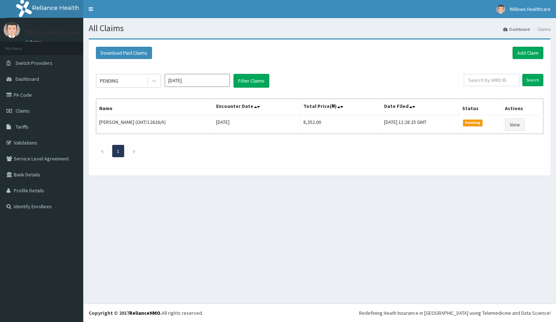  Describe the element at coordinates (319, 312) in the screenshot. I see `footer: All rights reserved.` at that location.